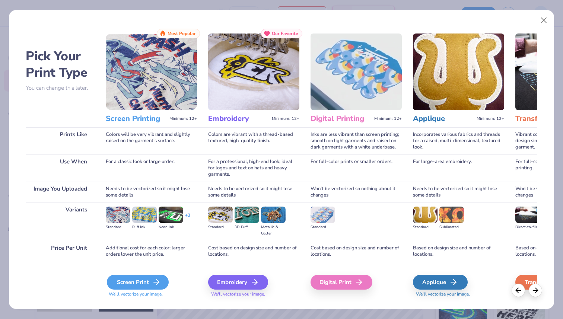 The width and height of the screenshot is (563, 319). Describe the element at coordinates (60, 64) in the screenshot. I see `h2: Pick Your Print Type` at that location.